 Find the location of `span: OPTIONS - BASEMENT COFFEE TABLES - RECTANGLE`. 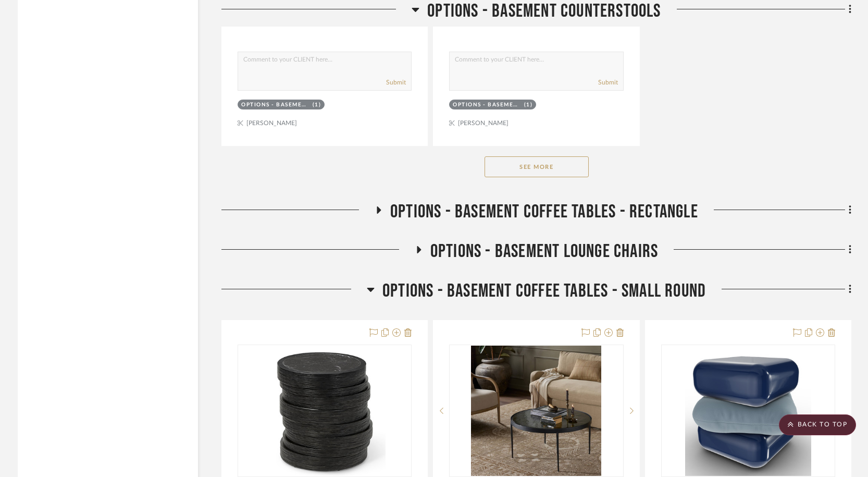

span: OPTIONS - BASEMENT COFFEE TABLES - RECTANGLE is located at coordinates (544, 212).